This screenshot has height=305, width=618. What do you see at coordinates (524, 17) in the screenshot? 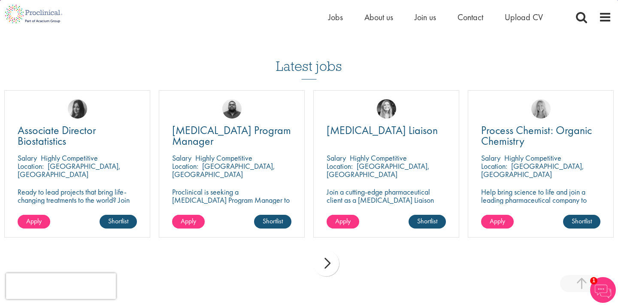
I see `a: Upload CV` at bounding box center [524, 17].